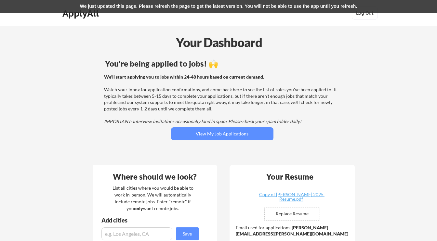 This screenshot has height=241, width=437. Describe the element at coordinates (222, 134) in the screenshot. I see `button: View My Job Applications` at that location.